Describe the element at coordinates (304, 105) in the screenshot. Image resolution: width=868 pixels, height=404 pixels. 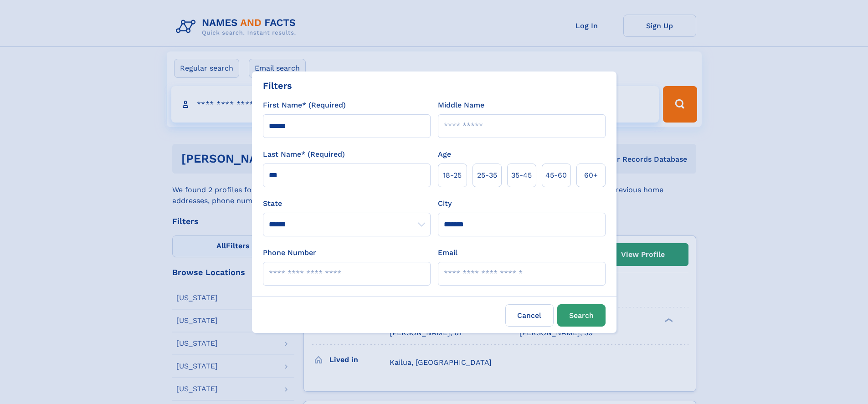
I see `label: First Name* (Required)` at that location.